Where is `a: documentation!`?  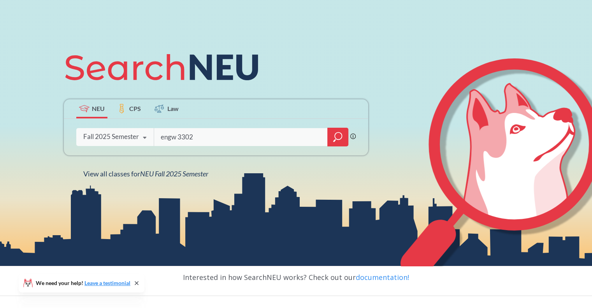 a: documentation! is located at coordinates (382, 277).